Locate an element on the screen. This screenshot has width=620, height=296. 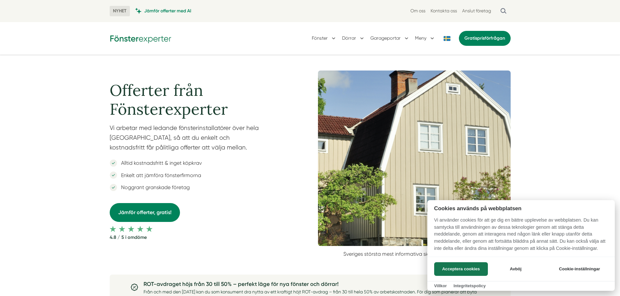
button: Avböj is located at coordinates (515, 269).